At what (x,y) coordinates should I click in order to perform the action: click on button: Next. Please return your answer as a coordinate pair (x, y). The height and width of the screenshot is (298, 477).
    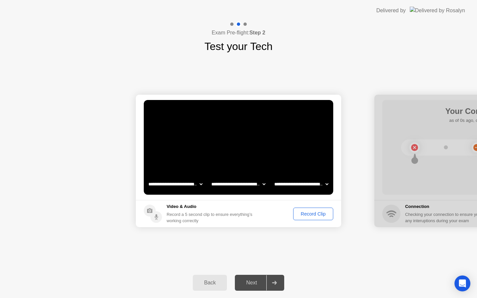
    Looking at the image, I should click on (259, 283).